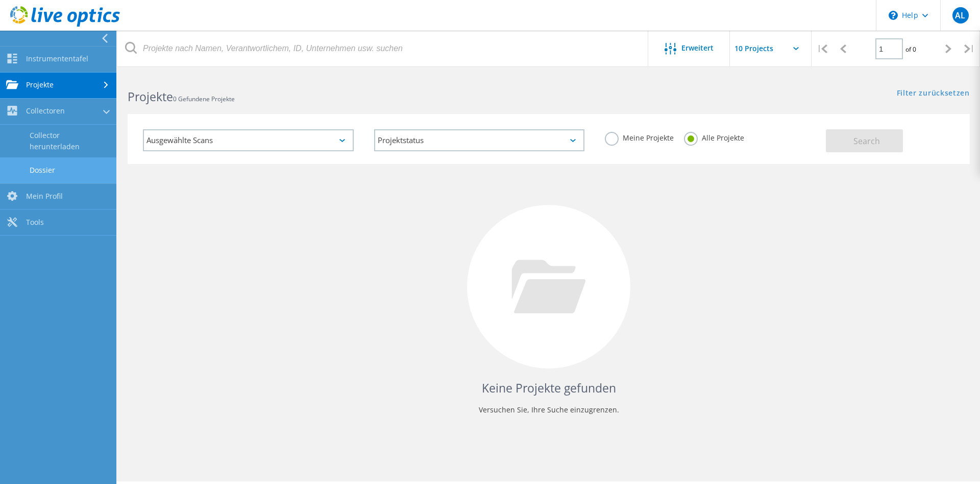  Describe the element at coordinates (549, 388) in the screenshot. I see `h4: Keine Projekte gefunden` at that location.